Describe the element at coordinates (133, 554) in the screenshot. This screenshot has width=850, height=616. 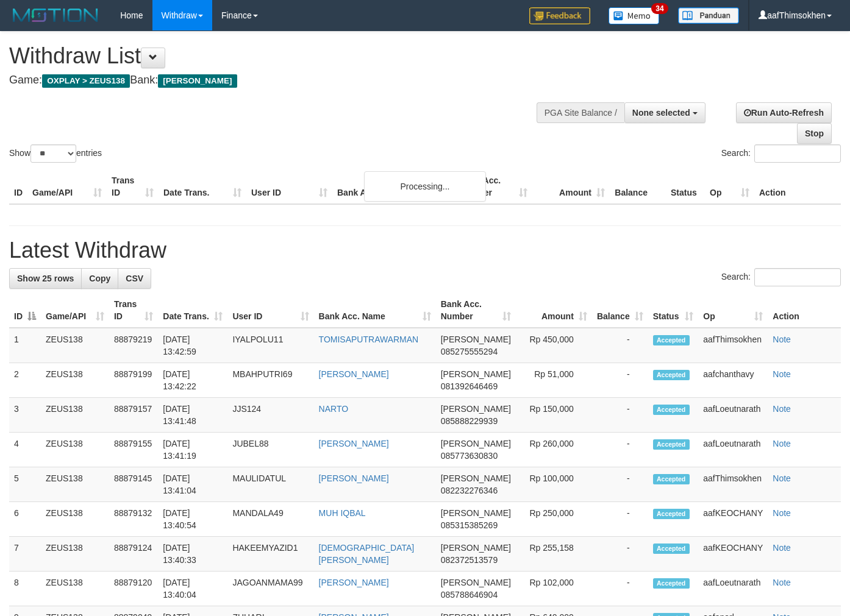
I see `td: 88879124` at that location.